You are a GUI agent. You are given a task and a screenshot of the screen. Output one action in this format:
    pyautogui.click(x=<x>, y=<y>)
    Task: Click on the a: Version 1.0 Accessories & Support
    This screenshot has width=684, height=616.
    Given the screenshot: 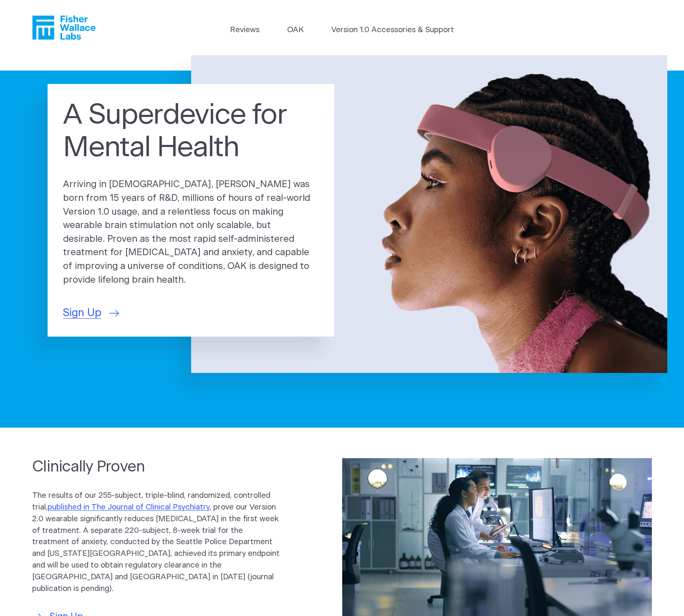 What is the action you would take?
    pyautogui.click(x=393, y=30)
    